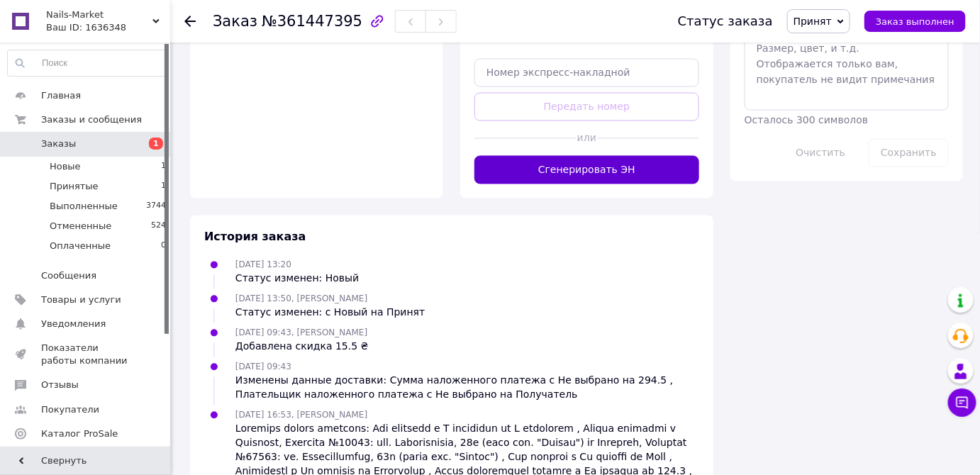  Describe the element at coordinates (302, 347) in the screenshot. I see `div: Добавлена скидка 15.5 ₴` at that location.